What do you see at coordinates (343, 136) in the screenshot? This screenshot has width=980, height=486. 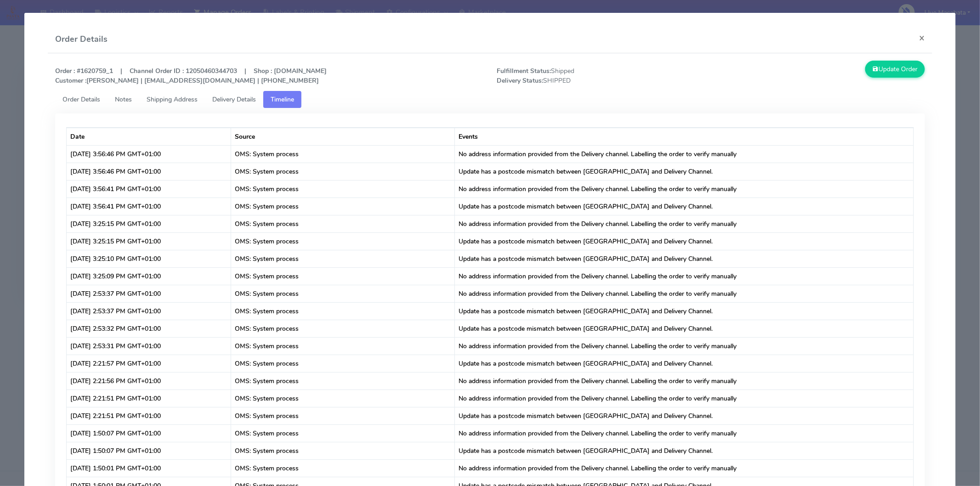 I see `th: Source` at bounding box center [343, 136].